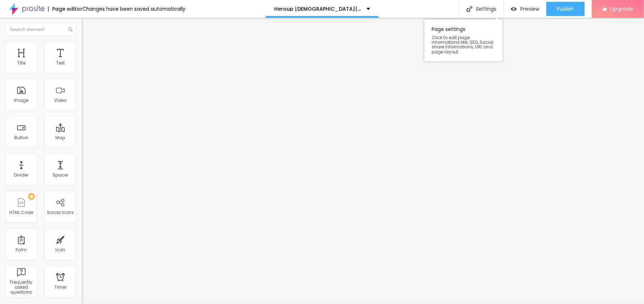 This screenshot has width=644, height=304. What do you see at coordinates (21, 100) in the screenshot?
I see `div: Image` at bounding box center [21, 100].